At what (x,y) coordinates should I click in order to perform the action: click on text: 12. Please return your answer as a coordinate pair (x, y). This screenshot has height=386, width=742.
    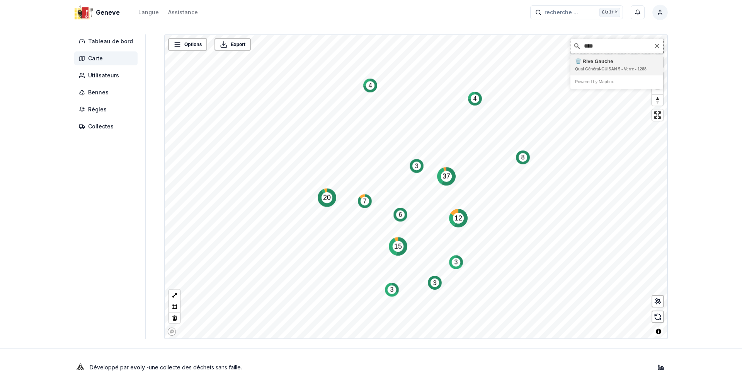
    Looking at the image, I should click on (458, 218).